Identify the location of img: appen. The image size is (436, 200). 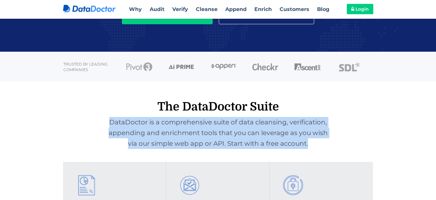
(223, 67).